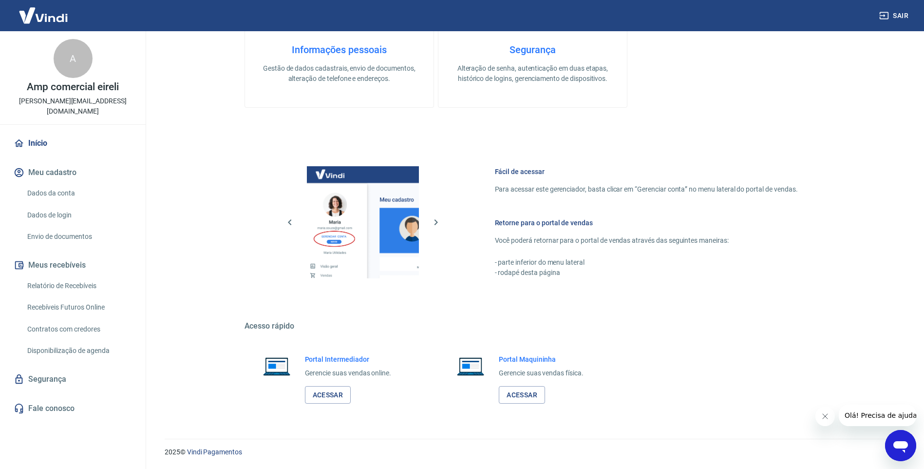 This screenshot has width=924, height=469. What do you see at coordinates (532, 452) in the screenshot?
I see `p: 2025 ©` at bounding box center [532, 452].